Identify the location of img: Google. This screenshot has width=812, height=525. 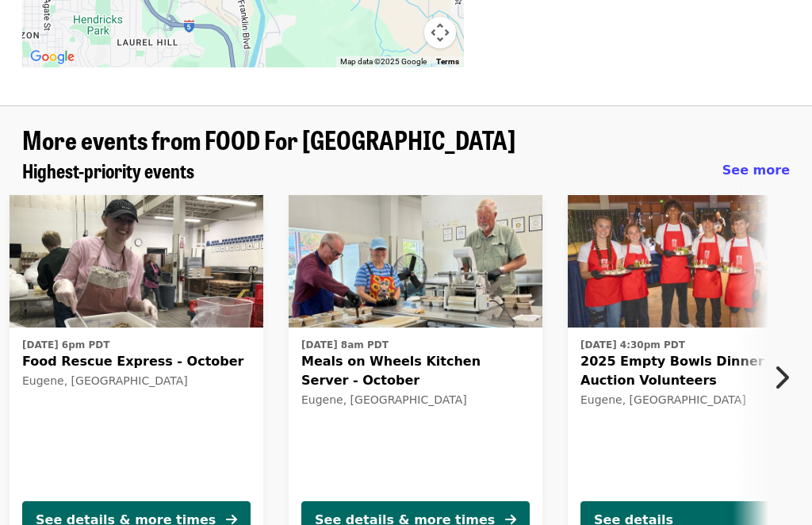
(52, 58).